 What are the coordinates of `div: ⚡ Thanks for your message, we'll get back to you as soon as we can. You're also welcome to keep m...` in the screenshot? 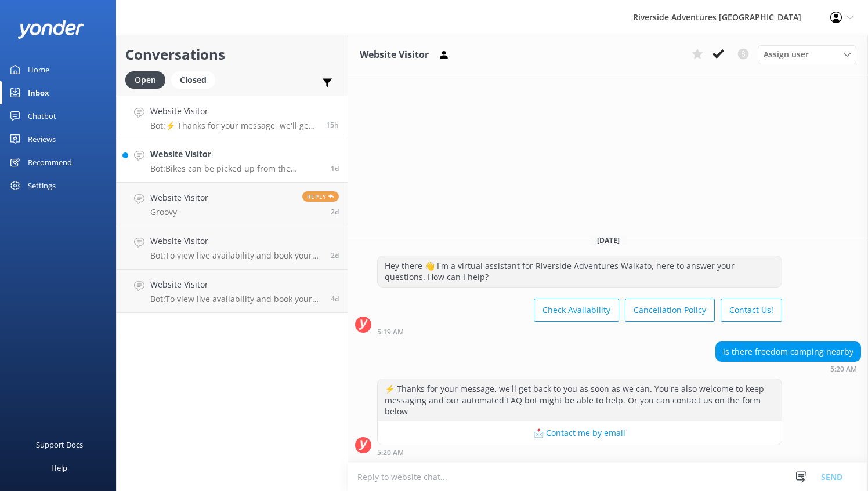 It's located at (579, 400).